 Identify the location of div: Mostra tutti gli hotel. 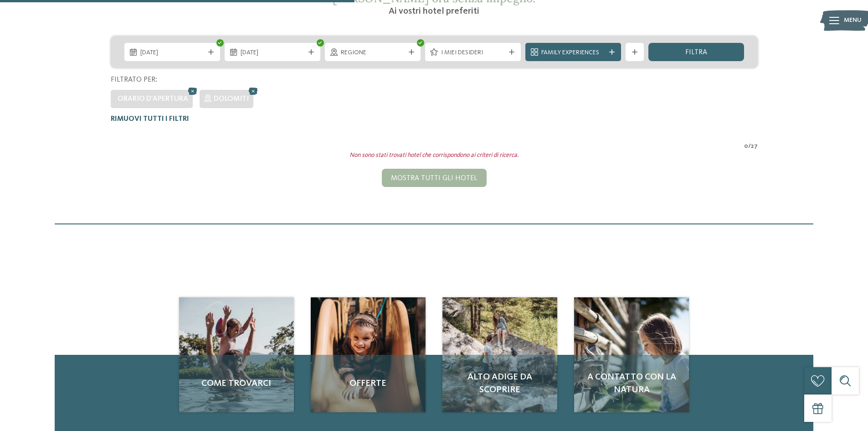
(434, 178).